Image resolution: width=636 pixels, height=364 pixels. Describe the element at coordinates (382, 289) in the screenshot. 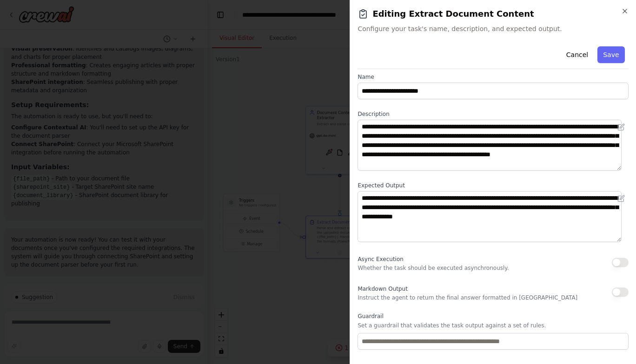

I see `span: Markdown Output` at that location.